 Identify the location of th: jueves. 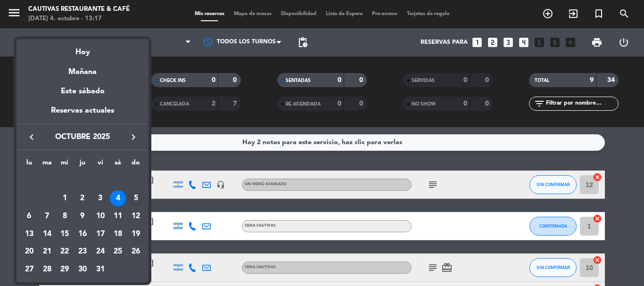
(82, 164).